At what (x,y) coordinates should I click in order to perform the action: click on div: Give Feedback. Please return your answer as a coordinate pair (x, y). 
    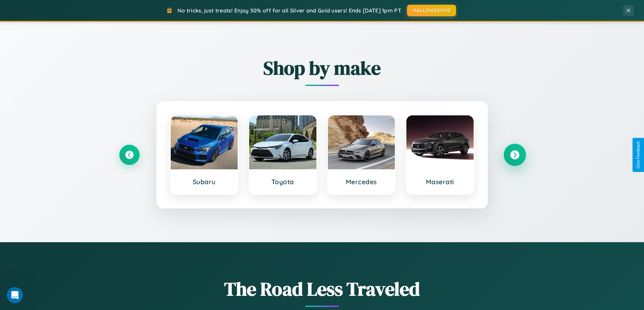
    Looking at the image, I should click on (638, 155).